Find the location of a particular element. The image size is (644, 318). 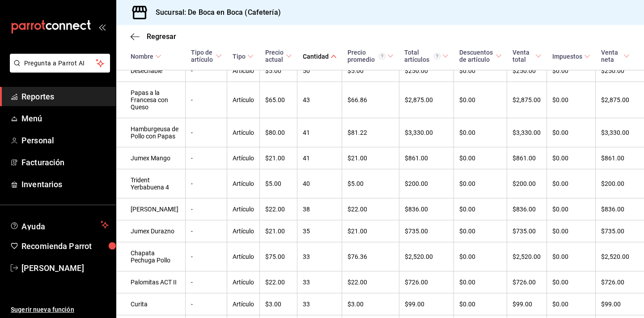

span: Menú is located at coordinates (65, 118).